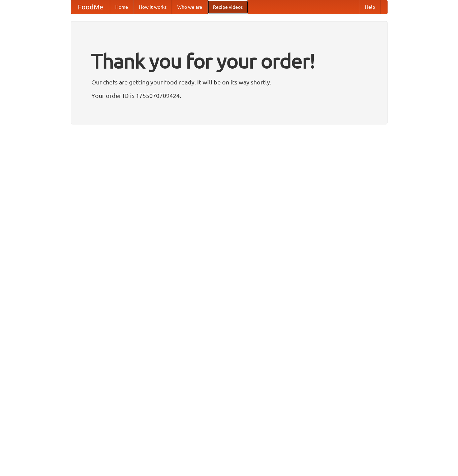 This screenshot has width=458, height=476. What do you see at coordinates (229, 96) in the screenshot?
I see `p: Your order ID is 1755070709424.` at bounding box center [229, 96].